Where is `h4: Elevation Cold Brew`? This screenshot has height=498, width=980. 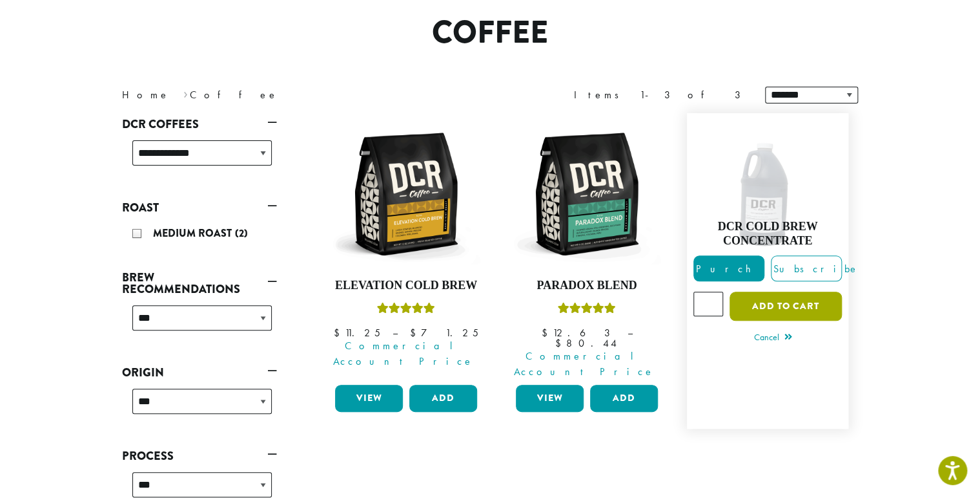
h4: Elevation Cold Brew is located at coordinates (406, 286).